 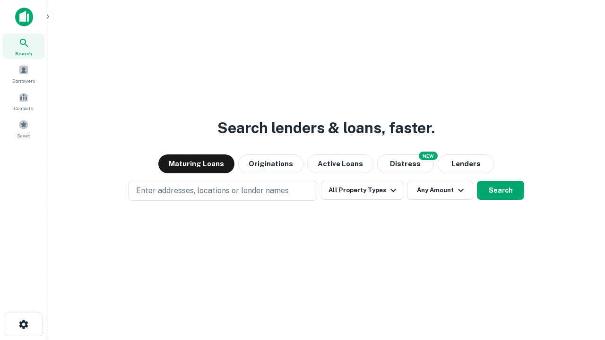 What do you see at coordinates (24, 81) in the screenshot?
I see `span: Borrowers` at bounding box center [24, 81].